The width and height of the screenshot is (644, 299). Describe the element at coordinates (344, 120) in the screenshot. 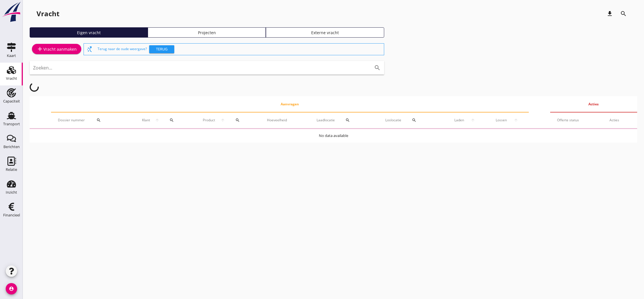

I see `div: Laadlocatie` at that location.